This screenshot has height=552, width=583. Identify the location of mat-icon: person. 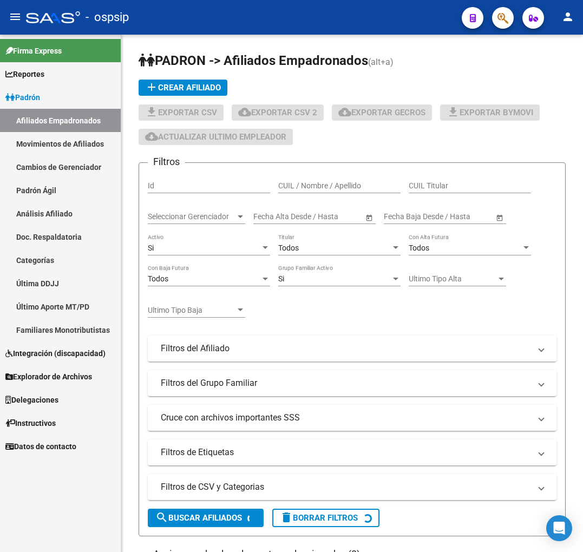
(568, 17).